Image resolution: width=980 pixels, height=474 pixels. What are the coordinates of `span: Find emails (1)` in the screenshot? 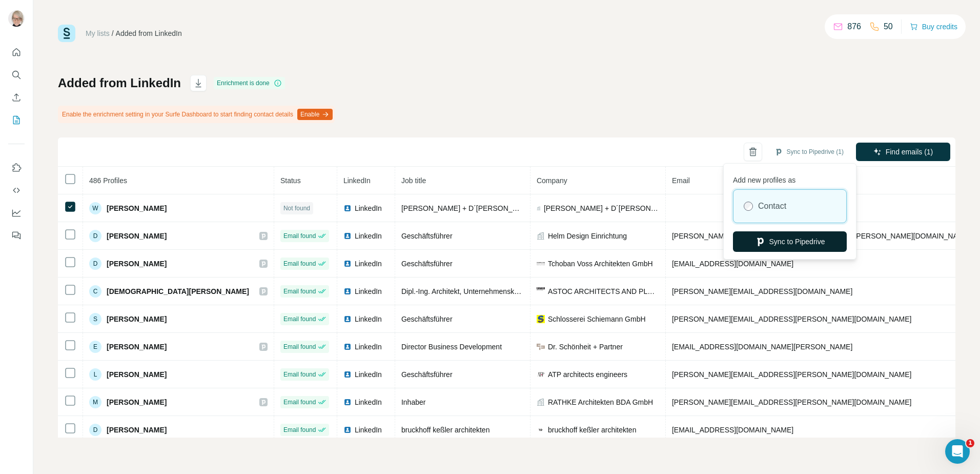 It's located at (910, 152).